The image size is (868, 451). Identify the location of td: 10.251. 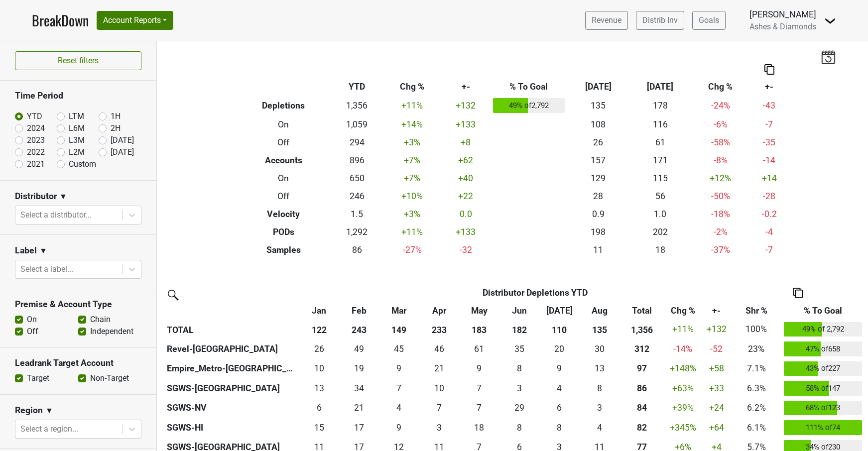
(439, 388).